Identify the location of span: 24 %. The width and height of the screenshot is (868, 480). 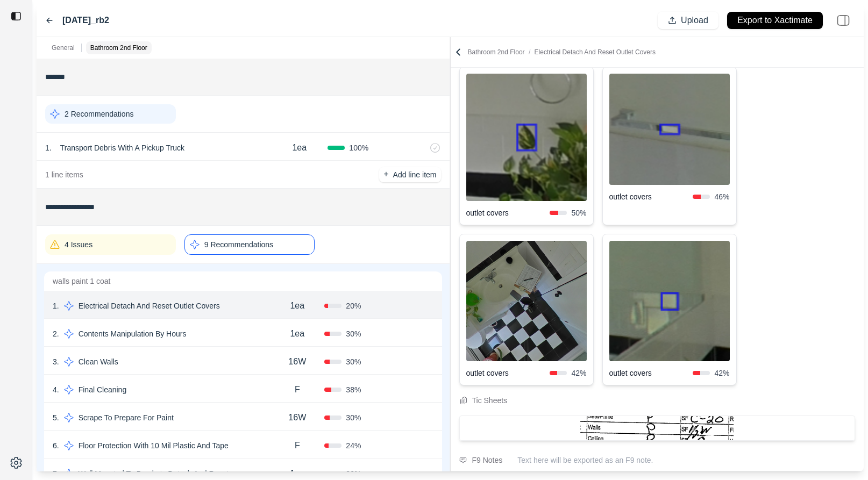
(354, 446).